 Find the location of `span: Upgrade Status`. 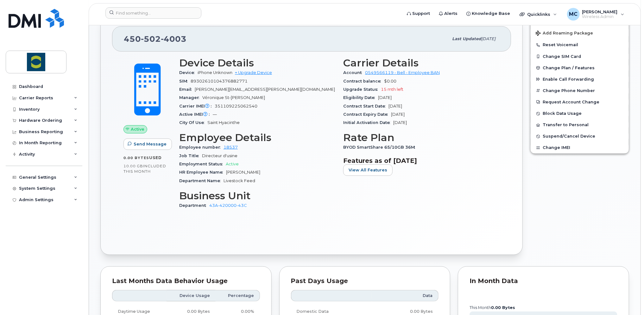

span: Upgrade Status is located at coordinates (362, 89).